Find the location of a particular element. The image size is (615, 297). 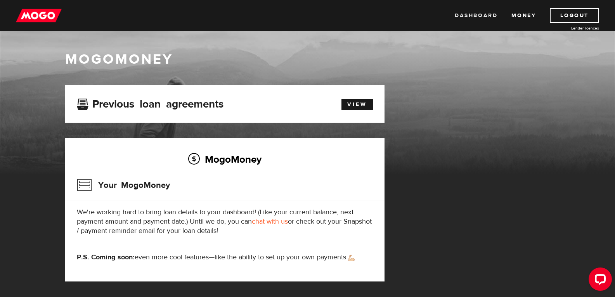

a: Money is located at coordinates (524, 16).